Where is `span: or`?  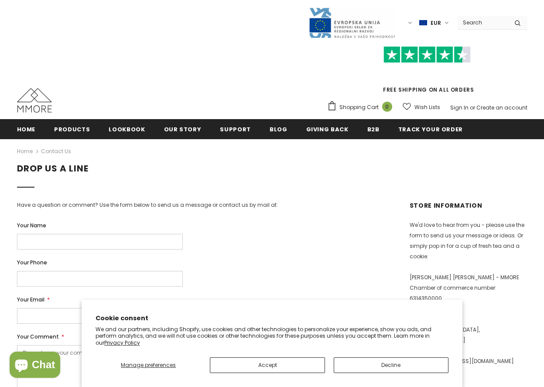 span: or is located at coordinates (473, 107).